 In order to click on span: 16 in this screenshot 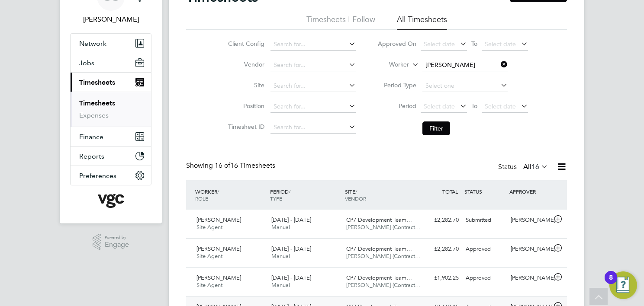, I will do `click(535, 167)`.